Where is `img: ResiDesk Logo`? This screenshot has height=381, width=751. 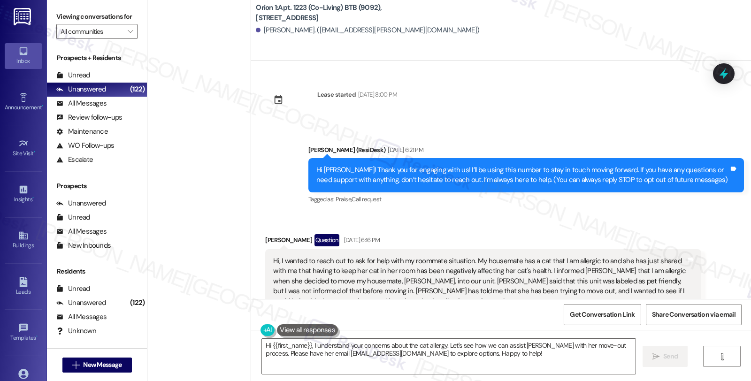
img: ResiDesk Logo is located at coordinates (23, 16).